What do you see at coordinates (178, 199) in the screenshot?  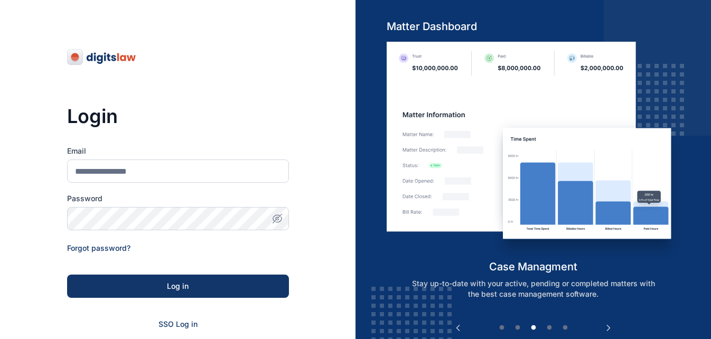 I see `label: Password` at bounding box center [178, 199].